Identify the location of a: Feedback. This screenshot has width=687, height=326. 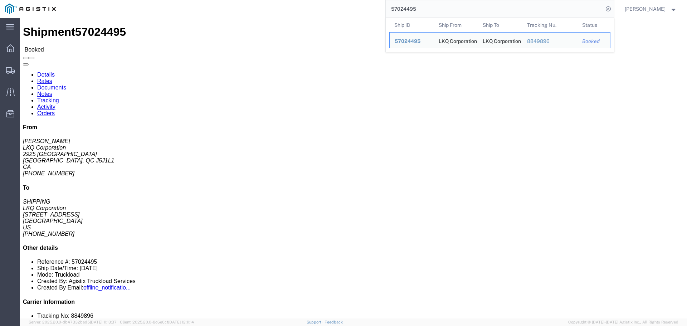
(334, 322).